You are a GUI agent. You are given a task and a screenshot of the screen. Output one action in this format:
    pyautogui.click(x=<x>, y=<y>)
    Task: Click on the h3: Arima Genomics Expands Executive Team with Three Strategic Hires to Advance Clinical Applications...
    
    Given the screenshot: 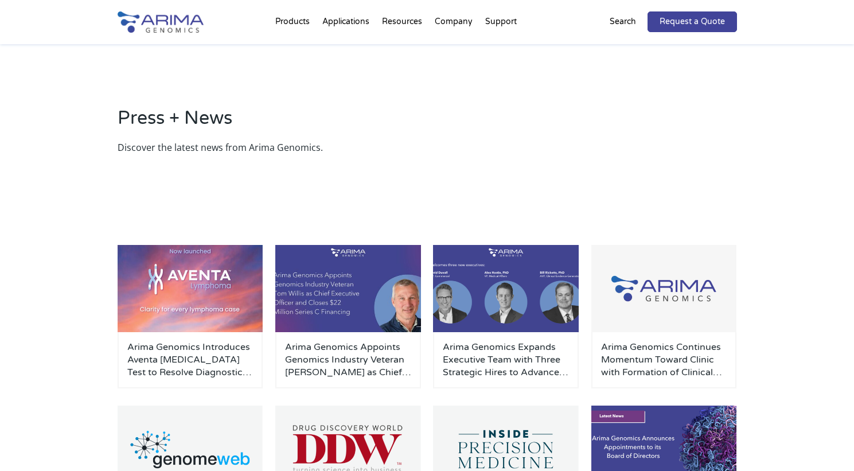 What is the action you would take?
    pyautogui.click(x=506, y=360)
    